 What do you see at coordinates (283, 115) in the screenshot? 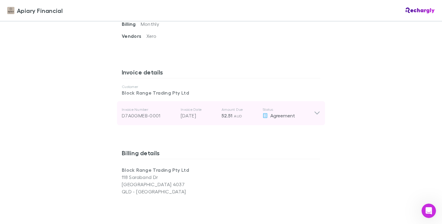
I see `span: Agreement` at bounding box center [283, 115].